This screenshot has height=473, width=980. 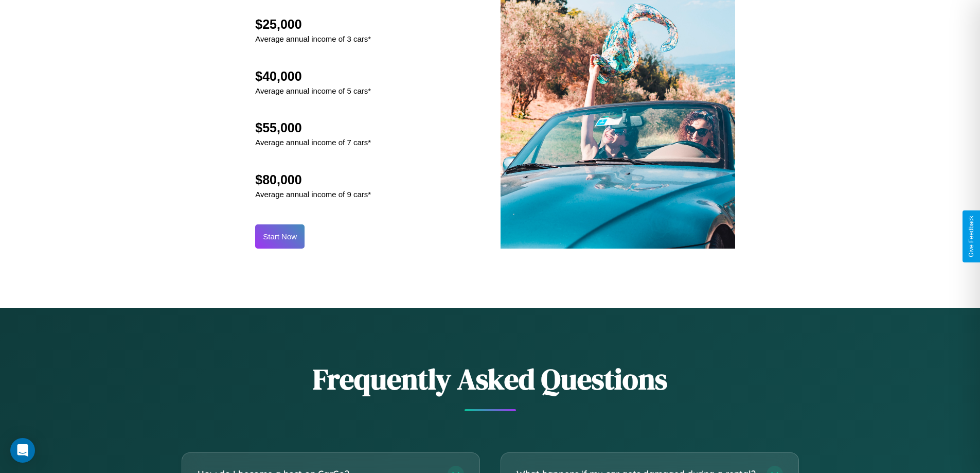 What do you see at coordinates (313, 180) in the screenshot?
I see `h2: $80,000` at bounding box center [313, 180].